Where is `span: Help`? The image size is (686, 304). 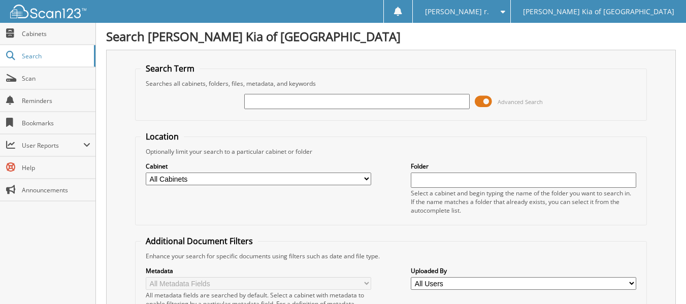 span: Help is located at coordinates (56, 168).